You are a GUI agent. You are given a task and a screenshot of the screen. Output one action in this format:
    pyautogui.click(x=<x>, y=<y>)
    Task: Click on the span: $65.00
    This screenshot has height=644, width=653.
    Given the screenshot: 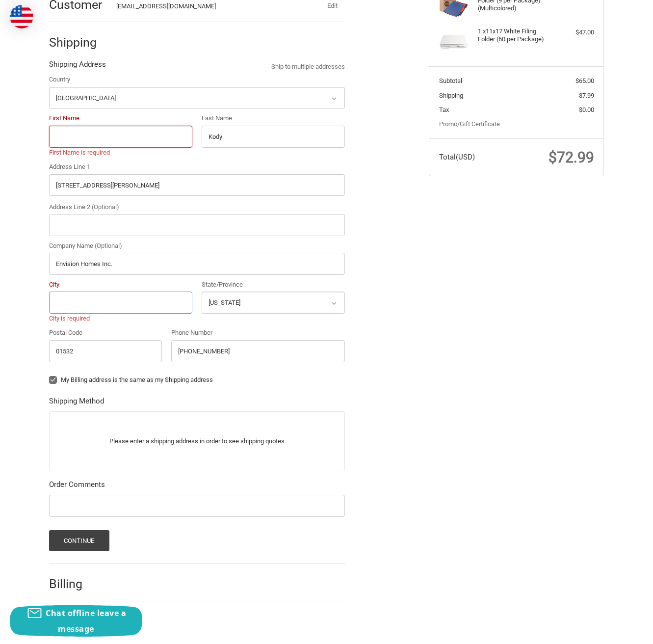 What is the action you would take?
    pyautogui.click(x=585, y=81)
    